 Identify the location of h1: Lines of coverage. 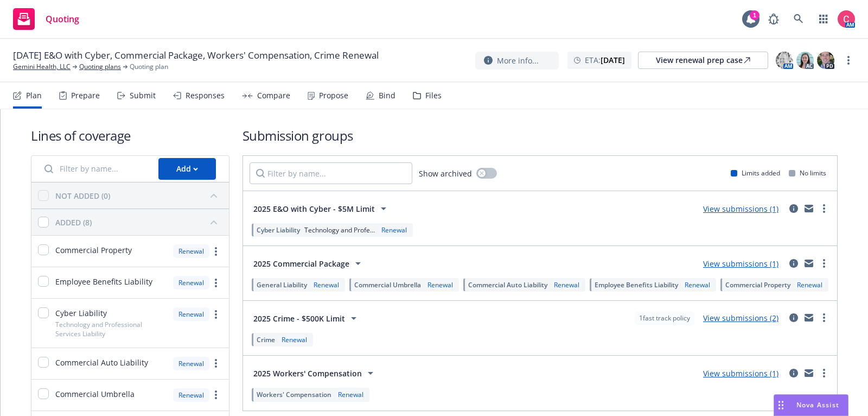
(130, 135).